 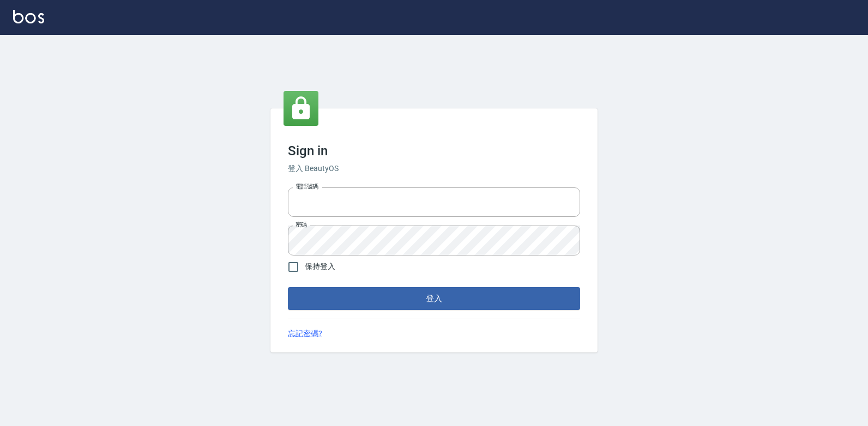 I want to click on label: 電話號碼, so click(x=307, y=187).